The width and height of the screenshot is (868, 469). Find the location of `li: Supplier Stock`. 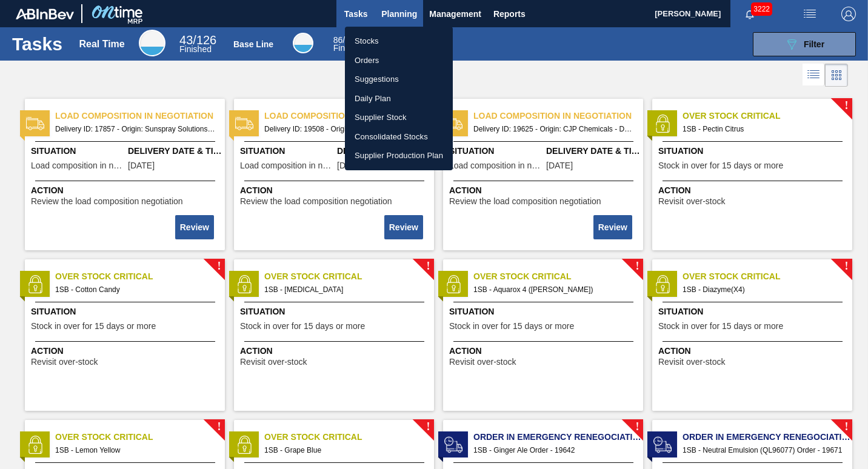

li: Supplier Stock is located at coordinates (399, 117).